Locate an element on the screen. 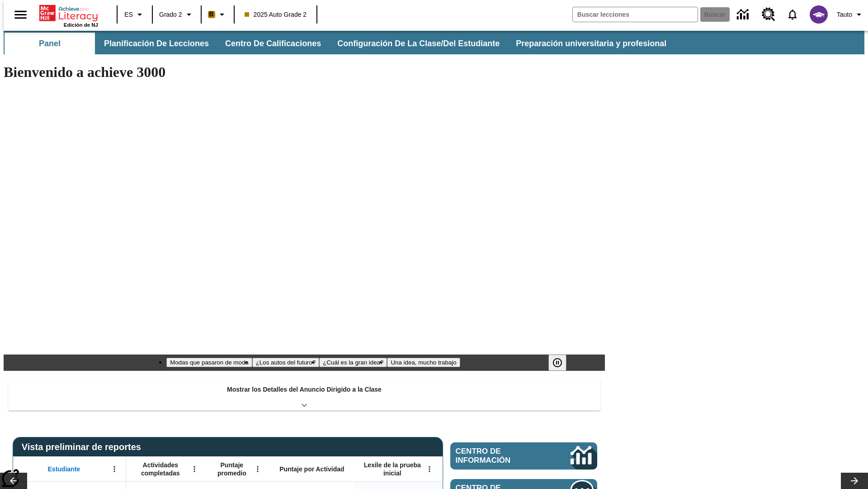 This screenshot has height=489, width=868. span: Vista preliminar de reportes is located at coordinates (84, 447).